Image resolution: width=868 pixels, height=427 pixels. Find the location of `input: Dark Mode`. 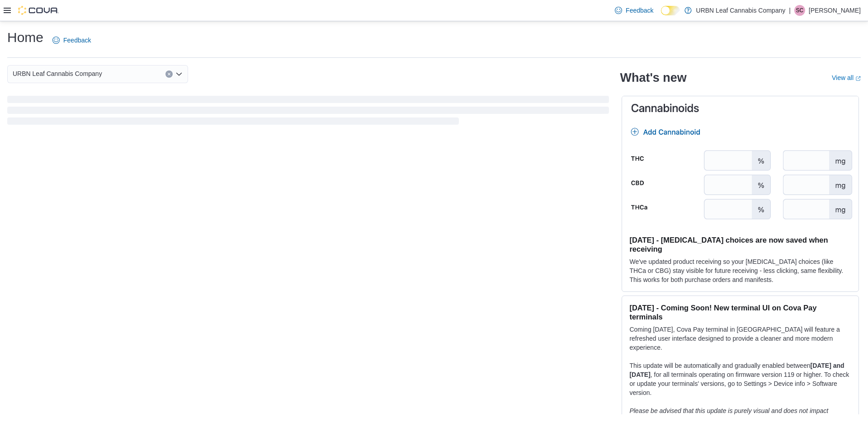

input: Dark Mode is located at coordinates (671, 11).